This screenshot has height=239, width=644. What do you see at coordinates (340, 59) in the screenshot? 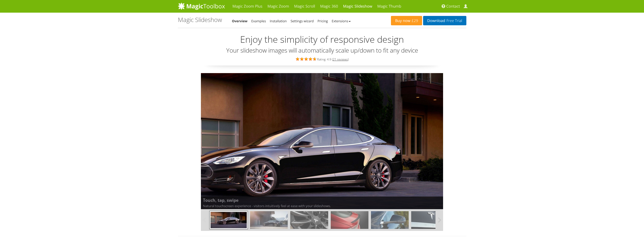
I see `a: 21 reviews` at bounding box center [340, 59].